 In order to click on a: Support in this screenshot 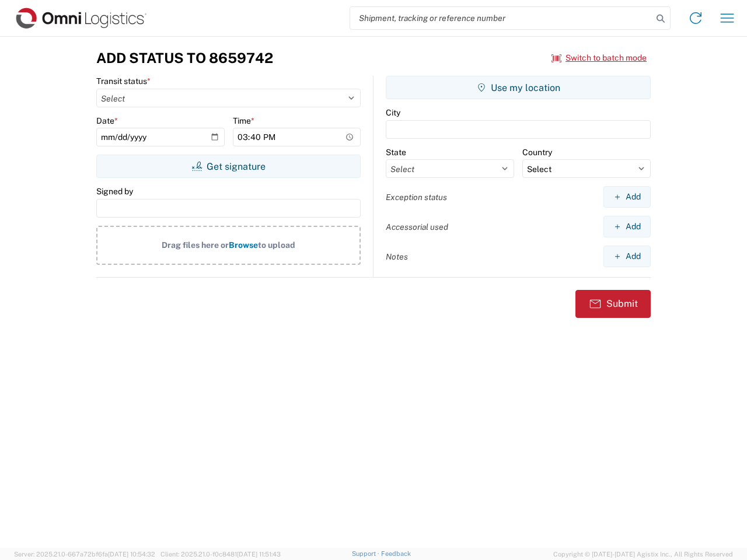, I will do `click(366, 553)`.